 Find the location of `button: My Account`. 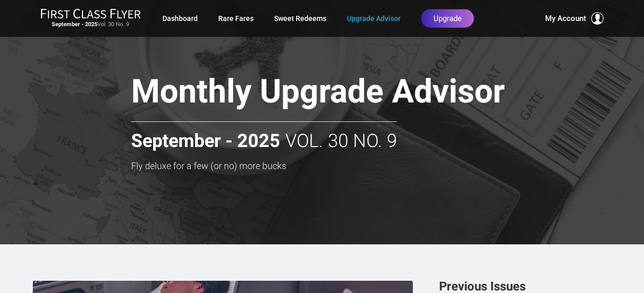

button: My Account is located at coordinates (575, 18).